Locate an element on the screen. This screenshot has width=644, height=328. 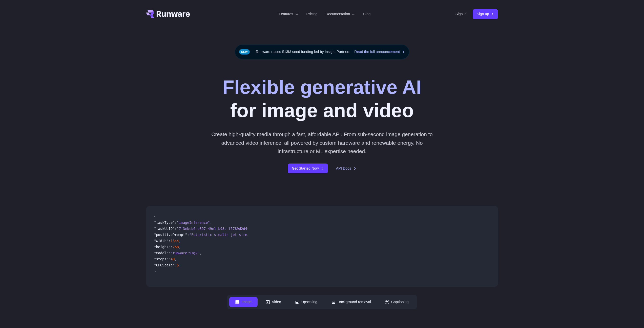
h1: for image and video is located at coordinates (322, 98).